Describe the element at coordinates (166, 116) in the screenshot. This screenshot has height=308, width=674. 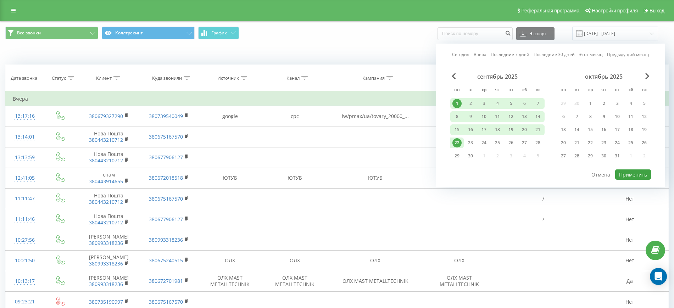
I see `a: 380739540049` at that location.